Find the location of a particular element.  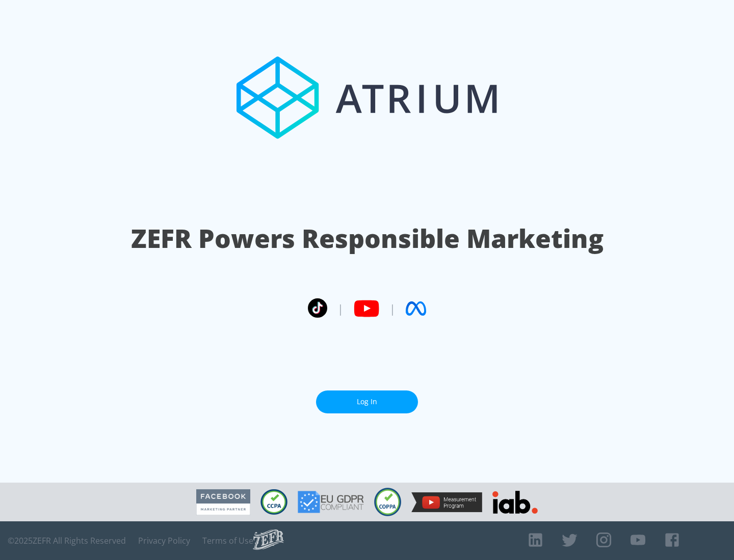

a: Log In is located at coordinates (367, 402).